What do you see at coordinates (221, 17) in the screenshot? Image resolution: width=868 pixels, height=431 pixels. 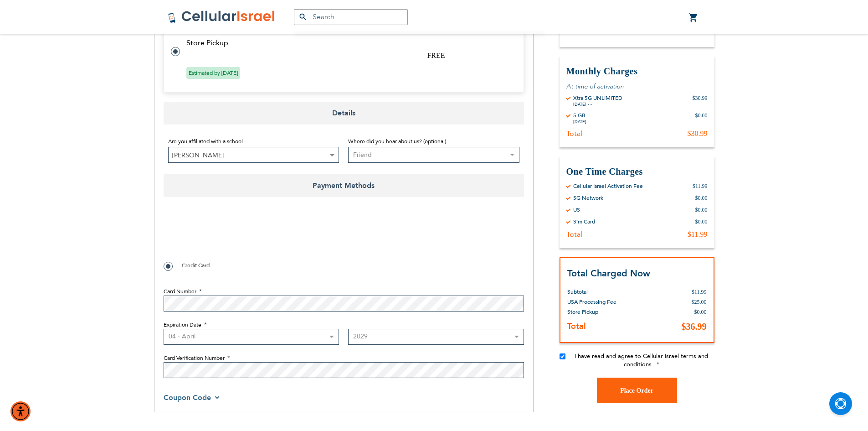 I see `img: Cellular Israel` at bounding box center [221, 17].